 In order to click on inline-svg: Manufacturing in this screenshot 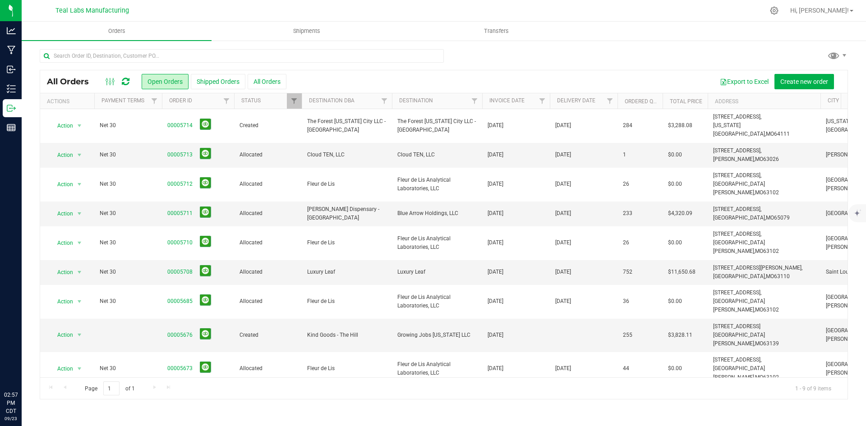, I will do `click(11, 50)`.